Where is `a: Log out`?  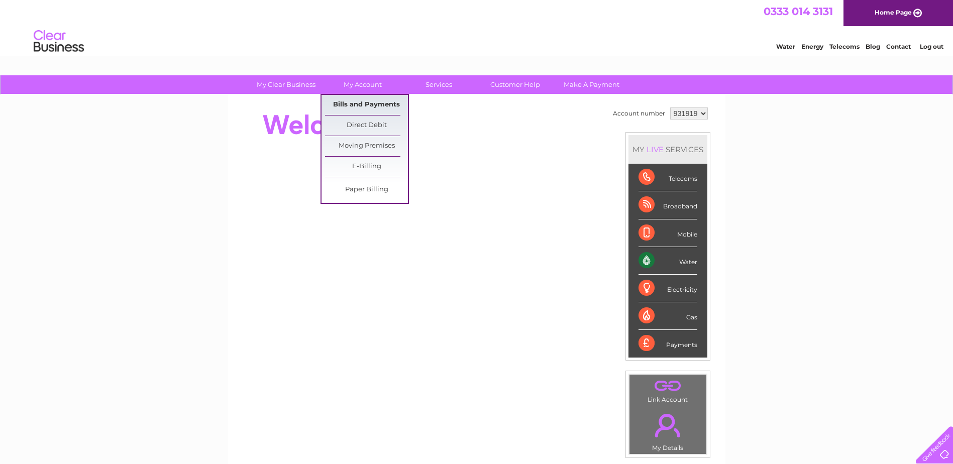
a: Log out is located at coordinates (932, 46).